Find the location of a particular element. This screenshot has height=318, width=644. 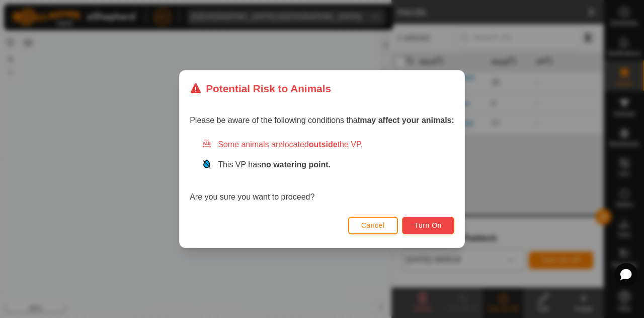

strong: outside is located at coordinates (322, 144).